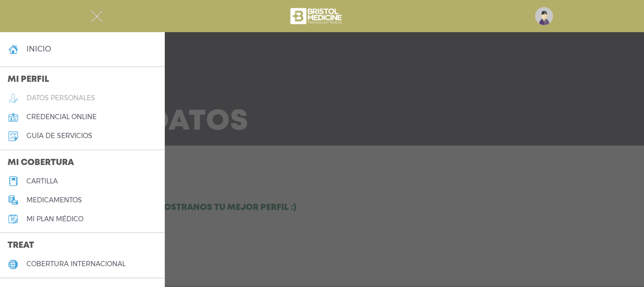 Image resolution: width=644 pixels, height=287 pixels. Describe the element at coordinates (317, 16) in the screenshot. I see `img: bristol-medicine-blanco.png` at that location.